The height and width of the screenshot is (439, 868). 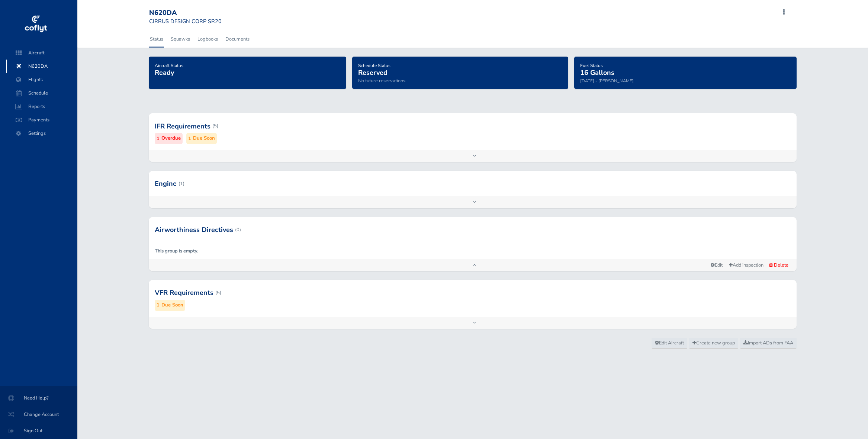 I want to click on span: Edit, so click(x=717, y=265).